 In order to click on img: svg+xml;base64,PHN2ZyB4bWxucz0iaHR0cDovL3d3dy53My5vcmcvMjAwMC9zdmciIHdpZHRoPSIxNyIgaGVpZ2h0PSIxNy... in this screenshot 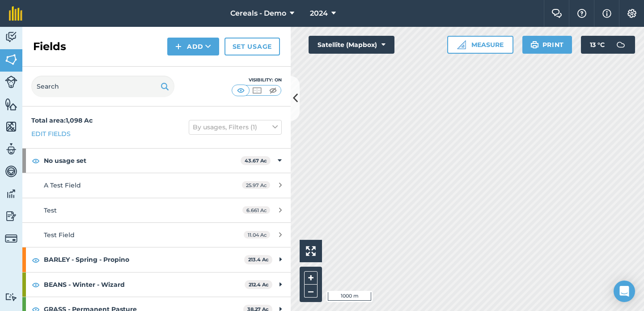, I will do `click(607, 14)`.